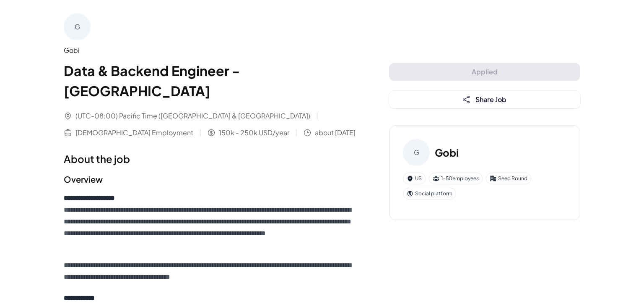 This screenshot has width=644, height=307. Describe the element at coordinates (456, 178) in the screenshot. I see `div: 1-50 employees` at that location.